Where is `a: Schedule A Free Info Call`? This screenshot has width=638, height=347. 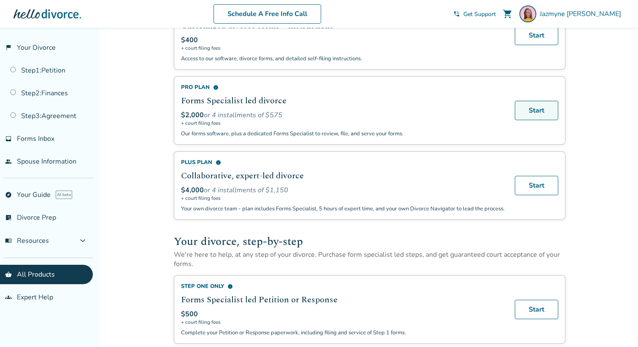 a: Schedule A Free Info Call is located at coordinates (267, 14).